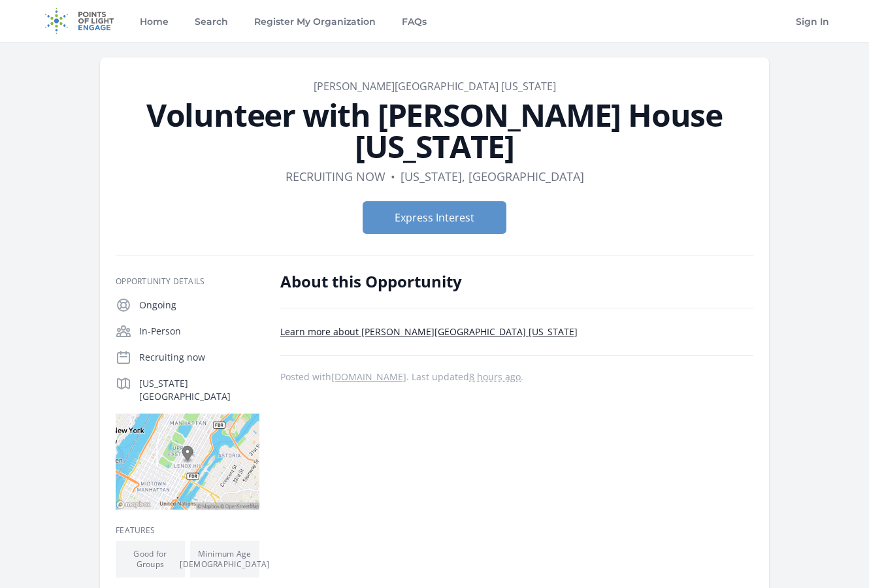 The image size is (869, 588). Describe the element at coordinates (471, 282) in the screenshot. I see `h2: About this Opportunity` at that location.